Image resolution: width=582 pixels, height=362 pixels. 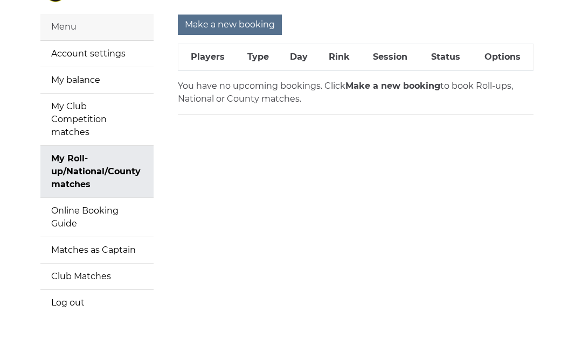 I want to click on th: Type, so click(x=259, y=57).